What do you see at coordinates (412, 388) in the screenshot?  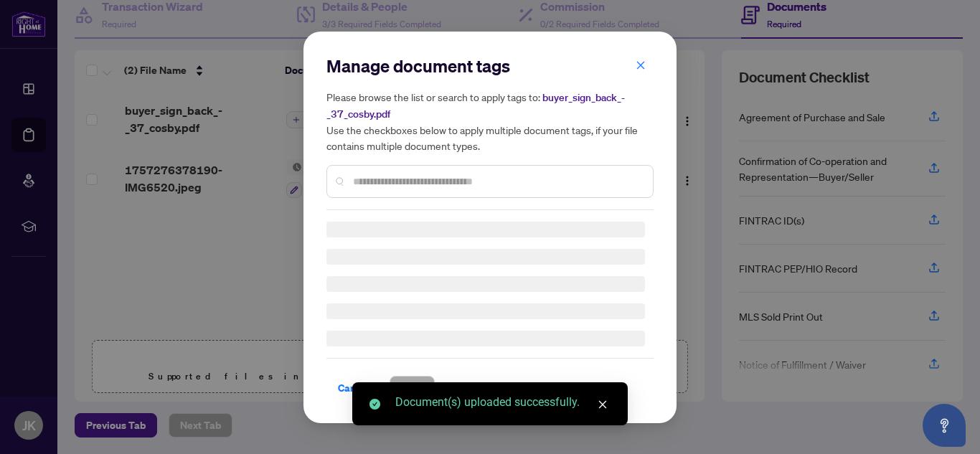 I see `button: Save` at bounding box center [412, 388].